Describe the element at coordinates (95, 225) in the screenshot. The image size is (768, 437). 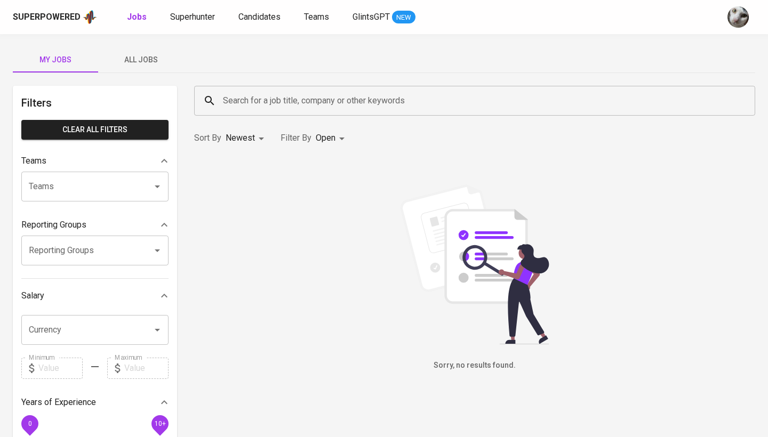
I see `div: Reporting Groups` at that location.